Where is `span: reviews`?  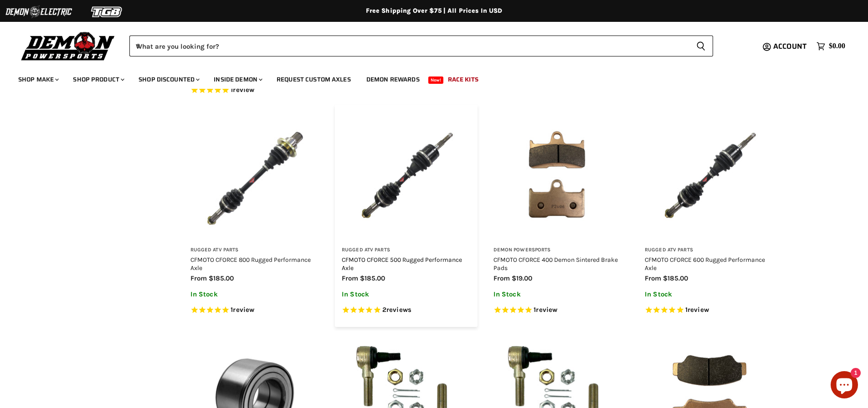
span: reviews is located at coordinates (399, 310).